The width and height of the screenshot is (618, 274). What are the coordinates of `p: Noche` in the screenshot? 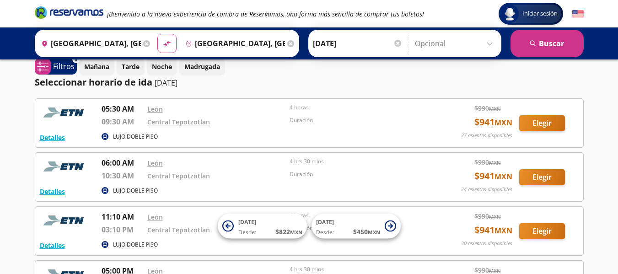 It's located at (162, 66).